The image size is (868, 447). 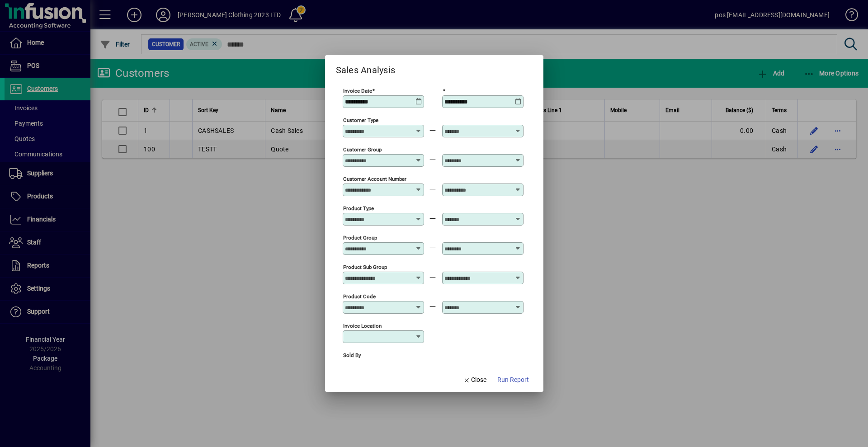 What do you see at coordinates (362, 150) in the screenshot?
I see `mat-label: Customer Group` at bounding box center [362, 150].